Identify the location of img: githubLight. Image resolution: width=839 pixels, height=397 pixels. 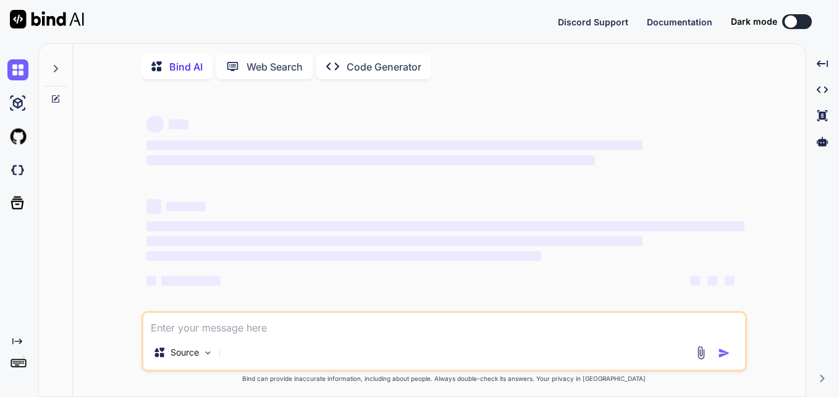
(18, 137).